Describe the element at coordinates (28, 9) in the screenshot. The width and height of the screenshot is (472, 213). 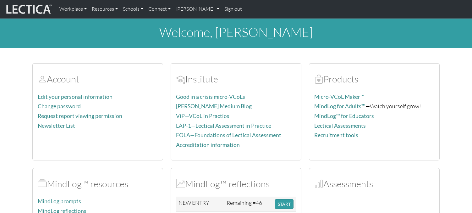
I see `img: lecticalive` at that location.